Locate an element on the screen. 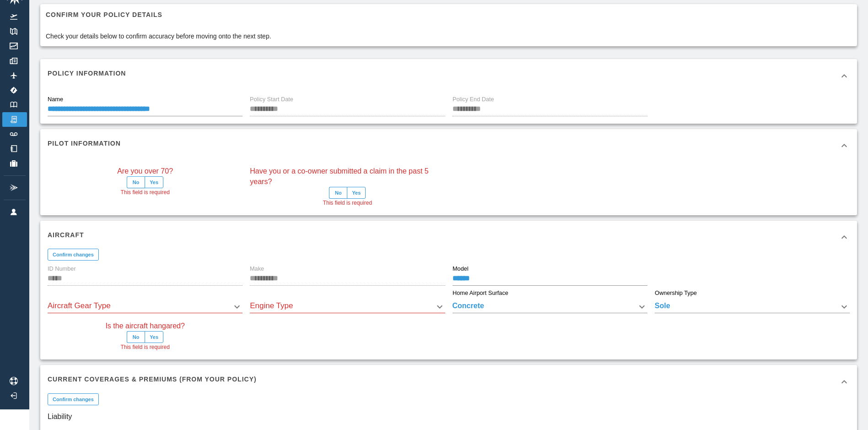  div: Sole is located at coordinates (752, 307).